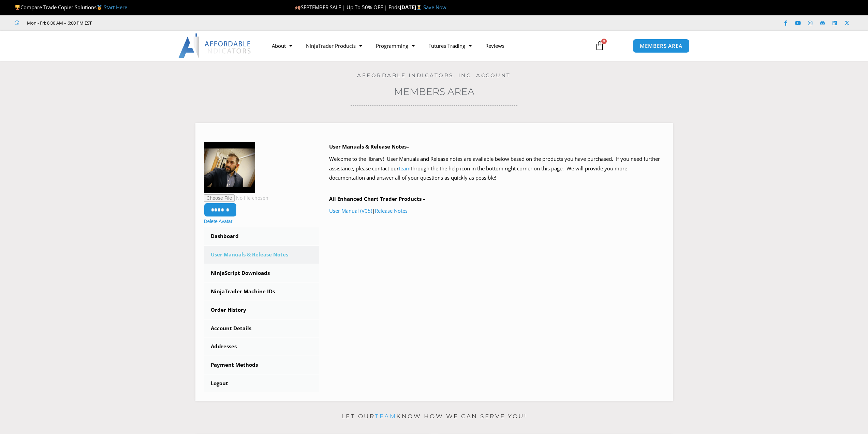 This screenshot has height=434, width=868. Describe the element at coordinates (282, 46) in the screenshot. I see `a: About` at that location.